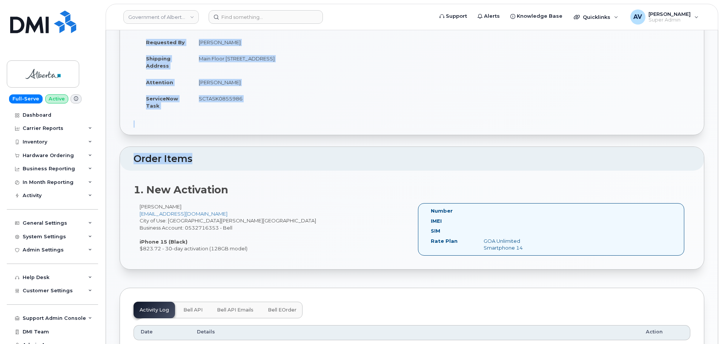 The width and height of the screenshot is (722, 344). What do you see at coordinates (160, 82) in the screenshot?
I see `strong: Attention` at bounding box center [160, 82].